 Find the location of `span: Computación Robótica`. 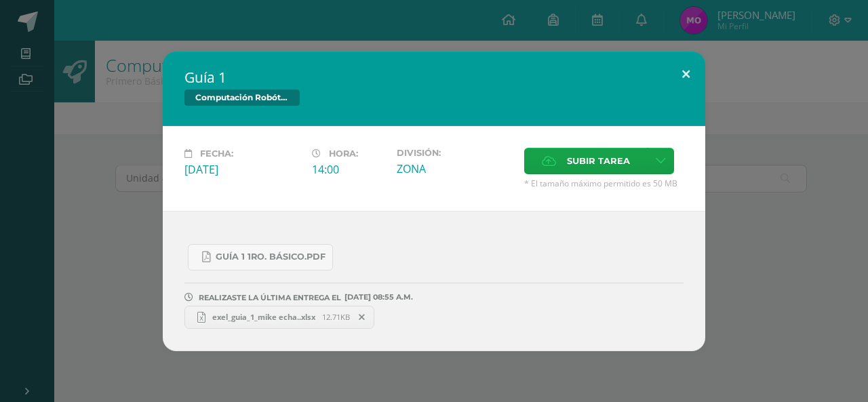

span: Computación Robótica is located at coordinates (242, 98).